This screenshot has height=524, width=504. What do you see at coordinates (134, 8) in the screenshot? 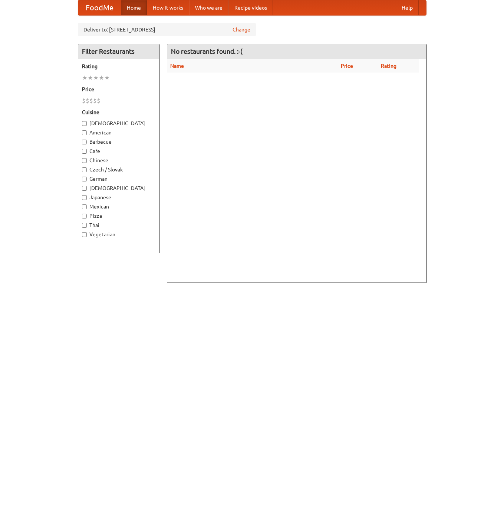
I see `a: Home` at bounding box center [134, 8].